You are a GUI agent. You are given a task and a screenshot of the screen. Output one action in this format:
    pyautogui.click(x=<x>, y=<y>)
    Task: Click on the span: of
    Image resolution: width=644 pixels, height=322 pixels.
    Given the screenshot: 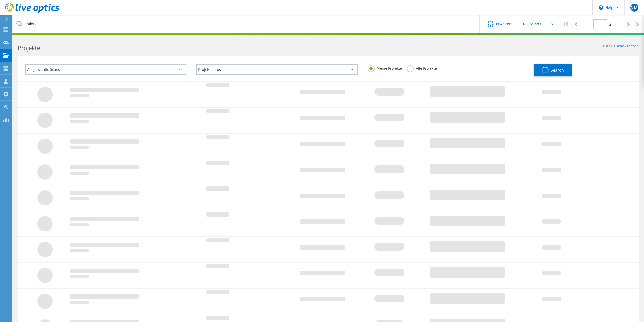 What is the action you would take?
    pyautogui.click(x=610, y=24)
    